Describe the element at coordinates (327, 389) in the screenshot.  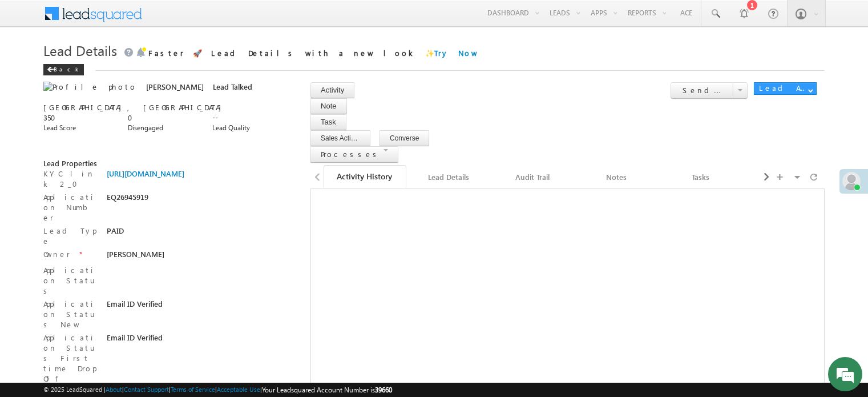
I see `span: Your Leadsquared Account Number is` at that location.